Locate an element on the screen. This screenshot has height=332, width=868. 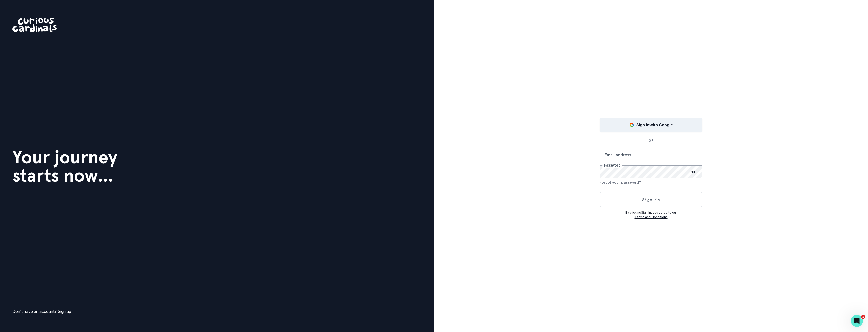
button: Sign in is located at coordinates (651, 199).